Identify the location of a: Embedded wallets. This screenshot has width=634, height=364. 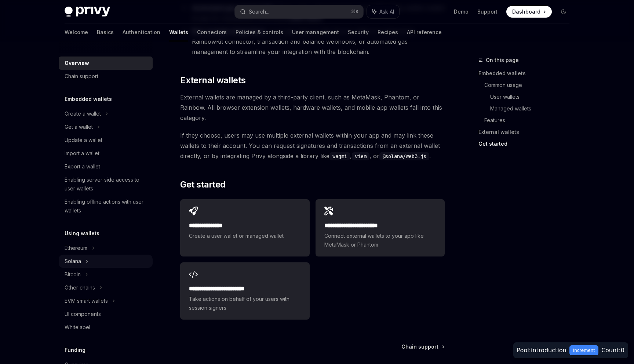
(527, 73).